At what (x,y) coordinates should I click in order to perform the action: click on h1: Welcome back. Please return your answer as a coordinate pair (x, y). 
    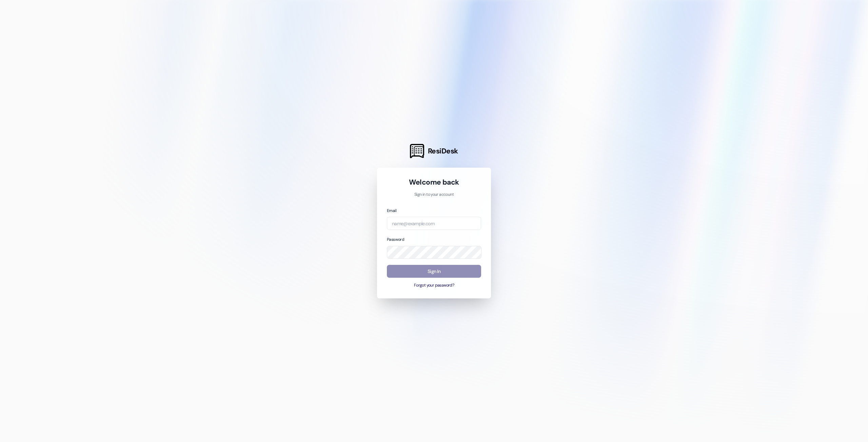
    Looking at the image, I should click on (434, 182).